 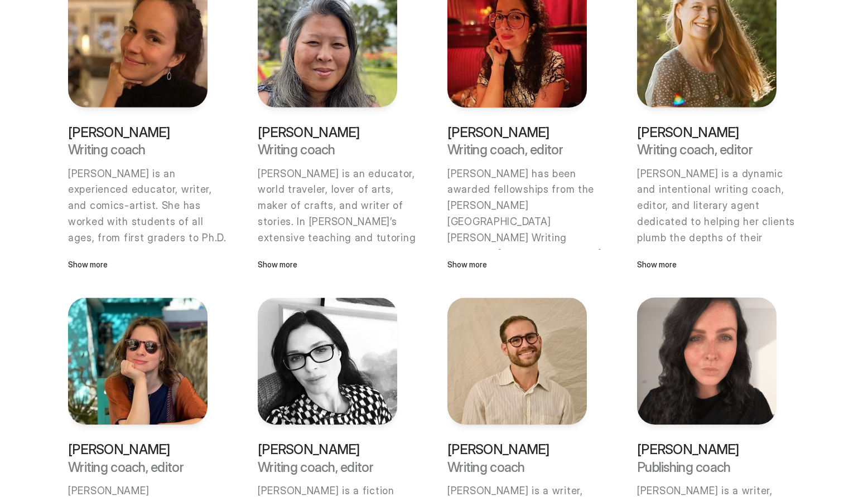 I want to click on img: Eva Warrick, one of Hewes House book editors and book coach, so click(x=327, y=361).